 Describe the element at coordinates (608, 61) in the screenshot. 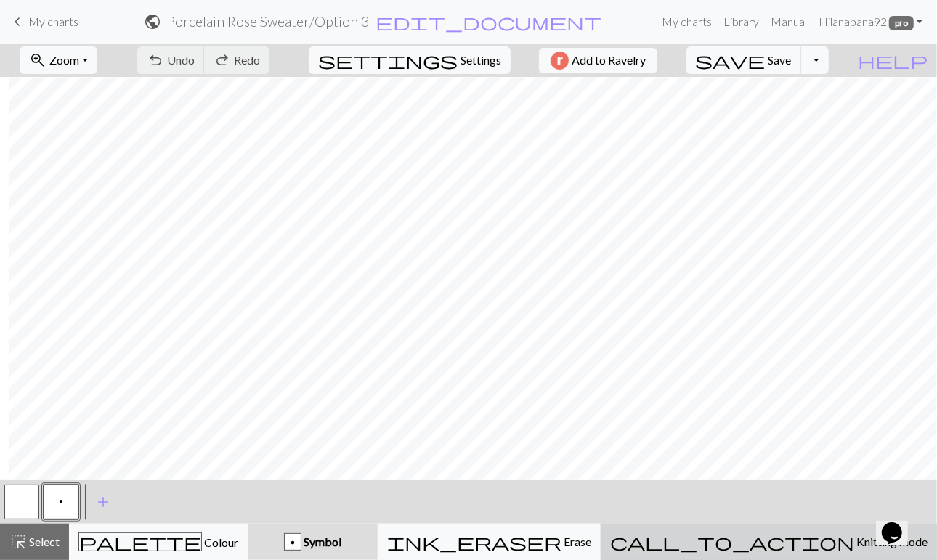

I see `span: Add to Ravelry` at that location.